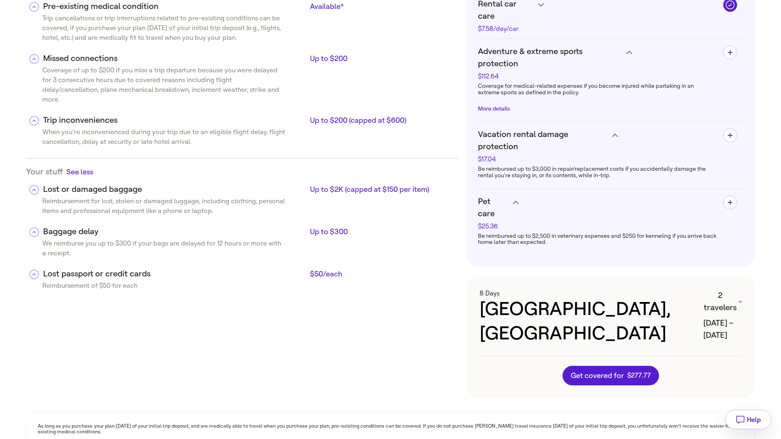 This screenshot has height=439, width=781. What do you see at coordinates (597, 97) in the screenshot?
I see `div: Adventure & extreme sports protection$112.64` at bounding box center [597, 97].